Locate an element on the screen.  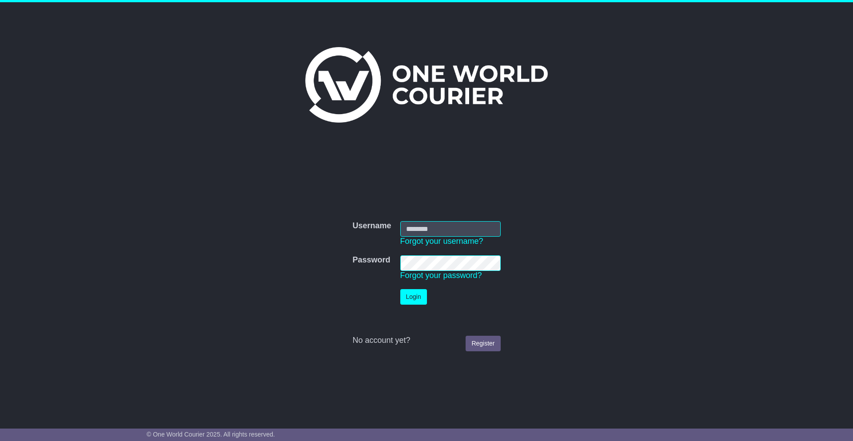
button: Login is located at coordinates (414, 297).